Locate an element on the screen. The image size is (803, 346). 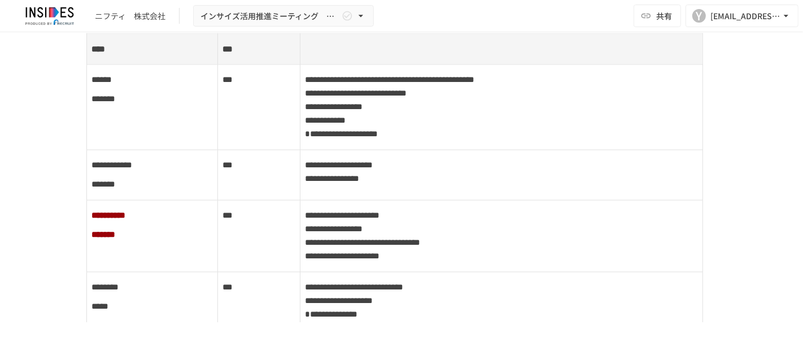
span: インサイズ活用推進ミーティング ～４回目～ is located at coordinates (270, 16).